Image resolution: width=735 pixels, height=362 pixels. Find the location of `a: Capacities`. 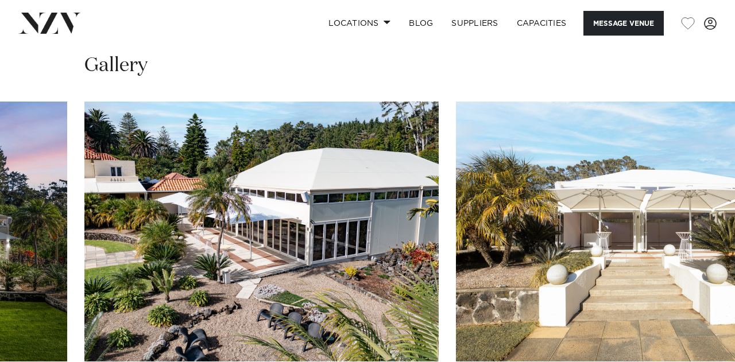

a: Capacities is located at coordinates (541, 23).